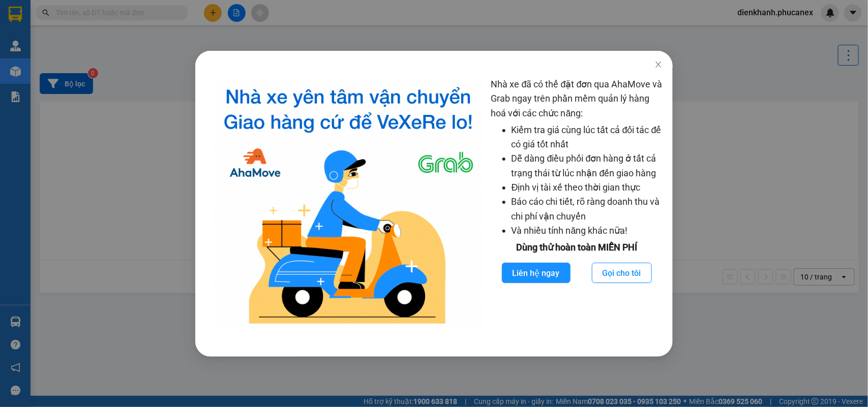 This screenshot has width=868, height=407. I want to click on li: Báo cáo chi tiết, rõ ràng doanh thu và chi phí vận chuyển, so click(587, 209).